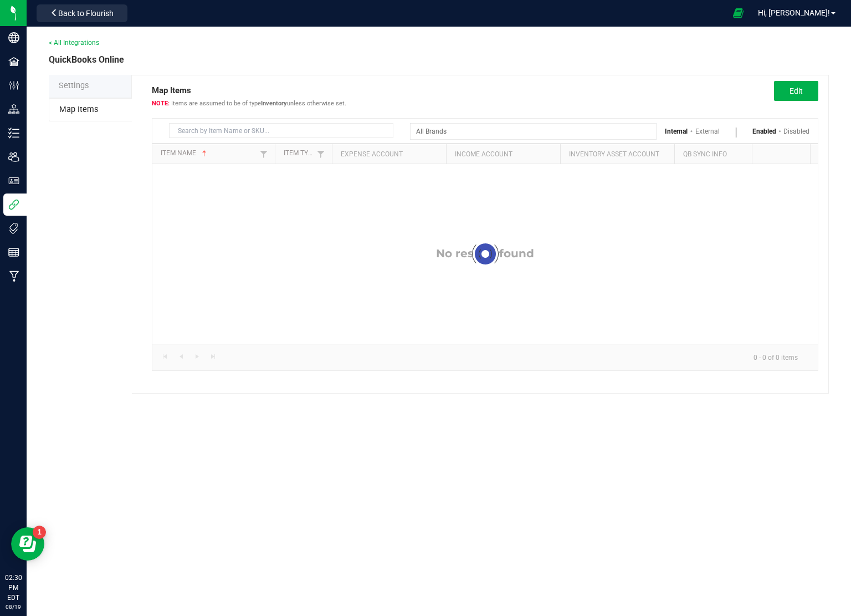  I want to click on span: QuickBooks Online, so click(86, 59).